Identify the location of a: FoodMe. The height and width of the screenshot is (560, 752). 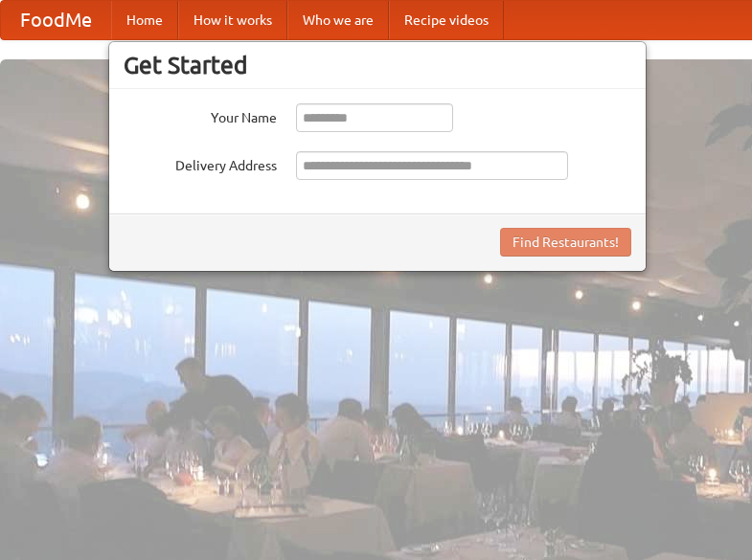
(55, 20).